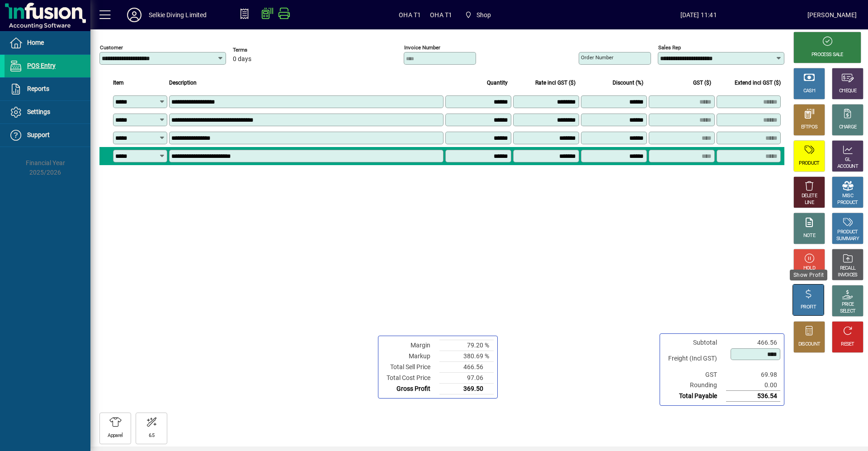 This screenshot has width=868, height=451. What do you see at coordinates (467, 389) in the screenshot?
I see `td: 369.50` at bounding box center [467, 389].